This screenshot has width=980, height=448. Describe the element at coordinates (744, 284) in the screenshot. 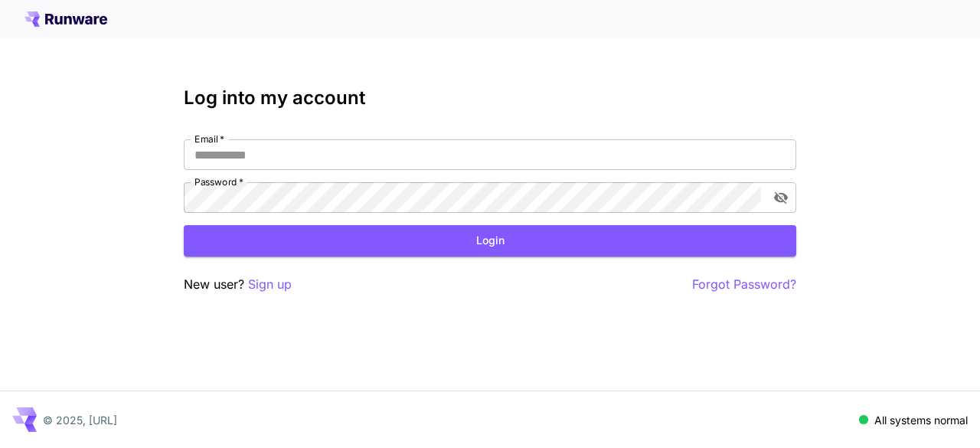

I see `button: Forgot Password?` at that location.